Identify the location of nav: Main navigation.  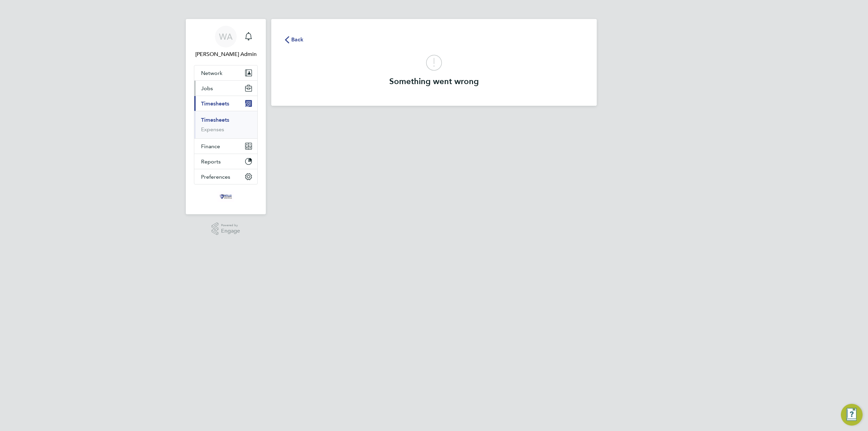
(226, 117).